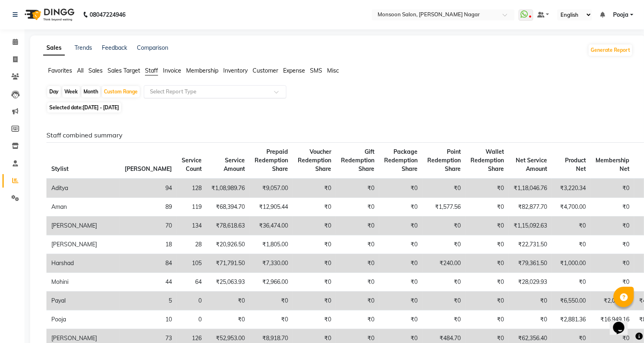 This screenshot has height=343, width=644. Describe the element at coordinates (191, 207) in the screenshot. I see `td: 119` at that location.